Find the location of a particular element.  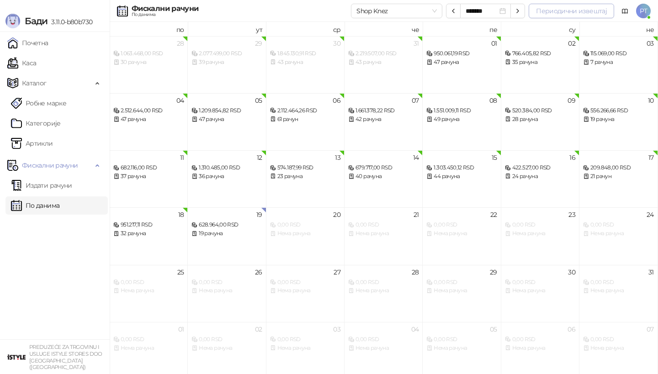

td: 2025-08-29 is located at coordinates (461, 293).